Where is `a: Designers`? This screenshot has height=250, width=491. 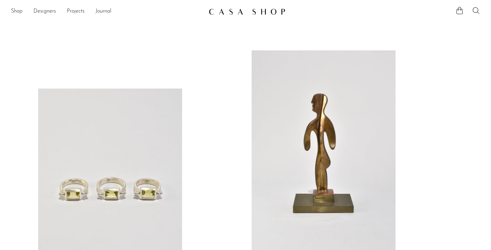 a: Designers is located at coordinates (45, 12).